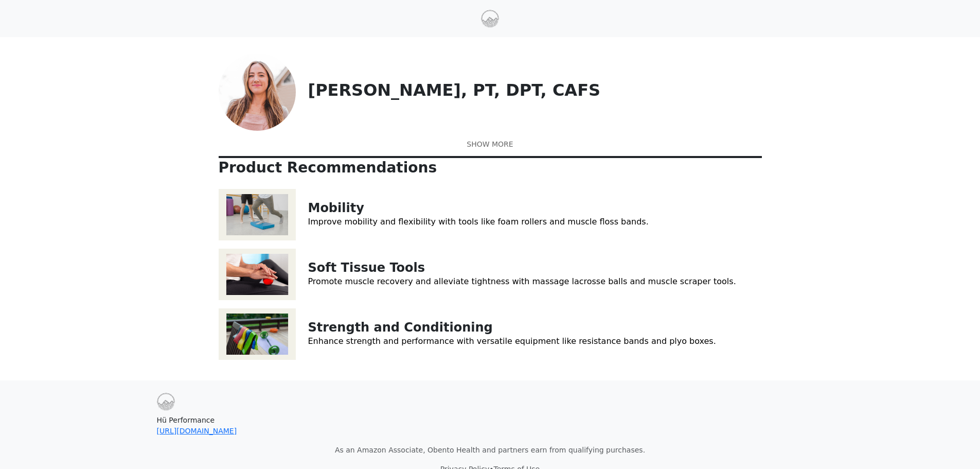  Describe the element at coordinates (522, 281) in the screenshot. I see `a: Promote muscle recovery and alleviate tightness with massage lacrosse balls and muscle scraper to...` at that location.